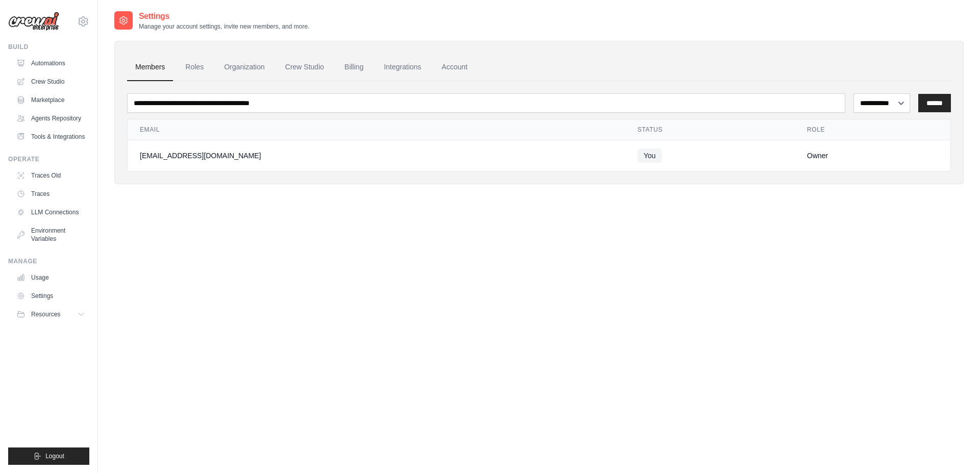  What do you see at coordinates (50, 278) in the screenshot?
I see `a: Usage` at bounding box center [50, 278].